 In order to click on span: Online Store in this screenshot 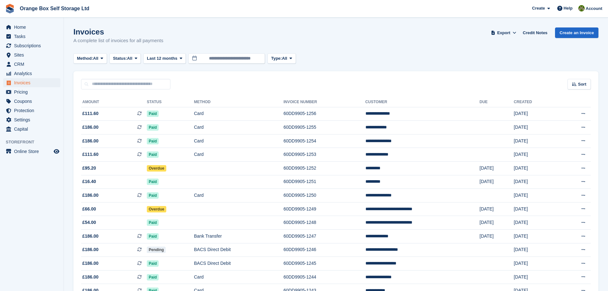, I will do `click(33, 151)`.